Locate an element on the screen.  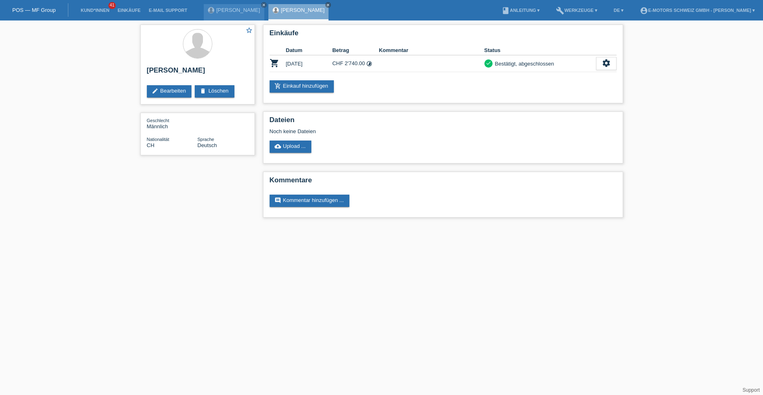
a: editBearbeiten is located at coordinates (169, 91).